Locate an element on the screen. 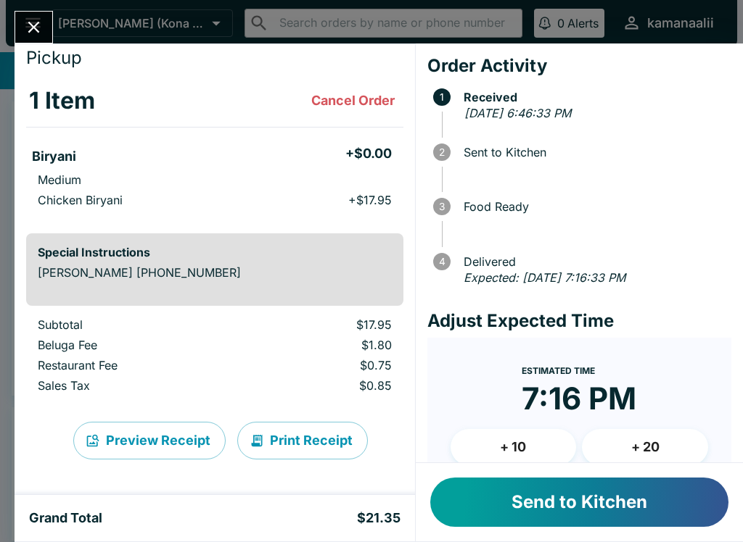 The width and height of the screenshot is (743, 542). p: Beluga Fee is located at coordinates (135, 345).